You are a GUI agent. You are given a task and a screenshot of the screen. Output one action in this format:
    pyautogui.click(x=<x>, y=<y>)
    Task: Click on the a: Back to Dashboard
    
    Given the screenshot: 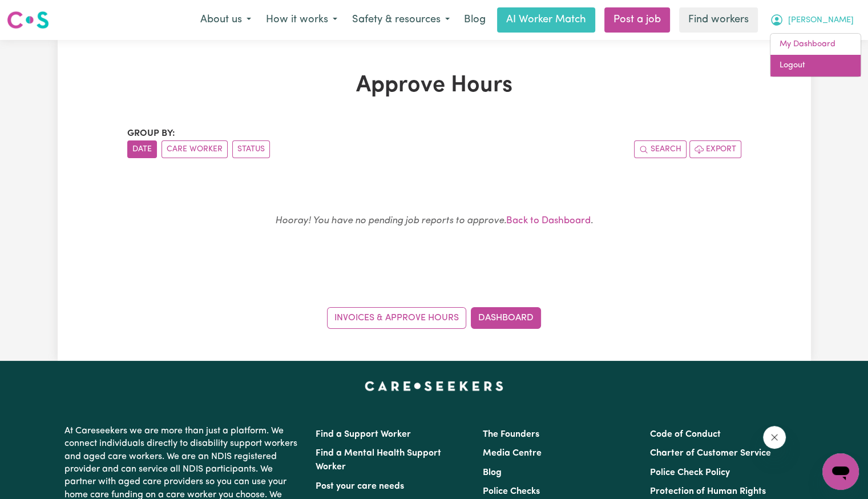 What is the action you would take?
    pyautogui.click(x=548, y=221)
    